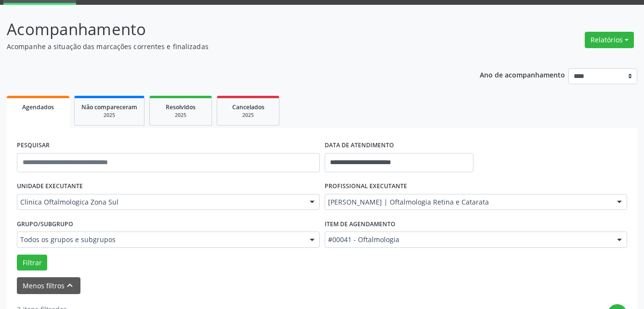 The image size is (644, 309). What do you see at coordinates (33, 145) in the screenshot?
I see `label: PESQUISAR` at bounding box center [33, 145].